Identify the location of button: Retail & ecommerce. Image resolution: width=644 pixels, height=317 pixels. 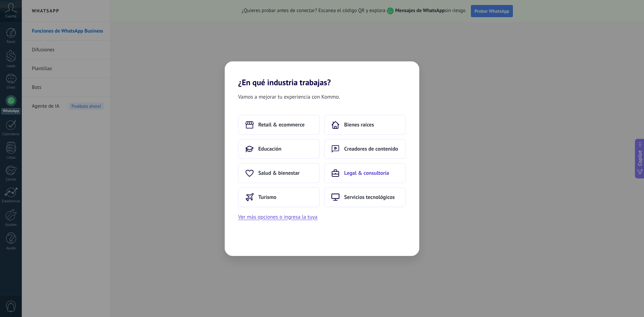
(279, 125).